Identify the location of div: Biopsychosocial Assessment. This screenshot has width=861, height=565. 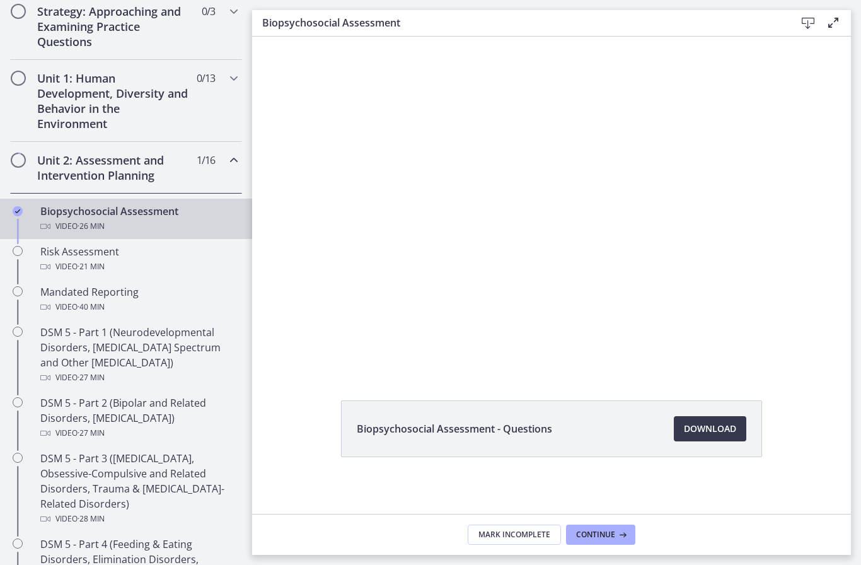
(139, 219).